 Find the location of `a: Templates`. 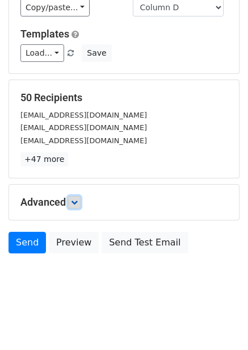

a: Templates is located at coordinates (45, 34).